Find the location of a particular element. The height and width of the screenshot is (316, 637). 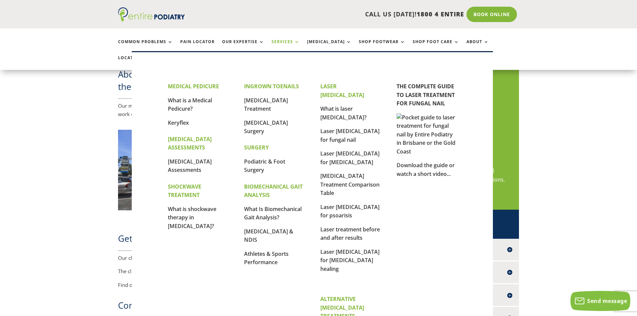

img: Pocket guide to laser treatment for fungal nail by Entire Podiatry in Brisbane or the Gold Coast is located at coordinates (427, 135).